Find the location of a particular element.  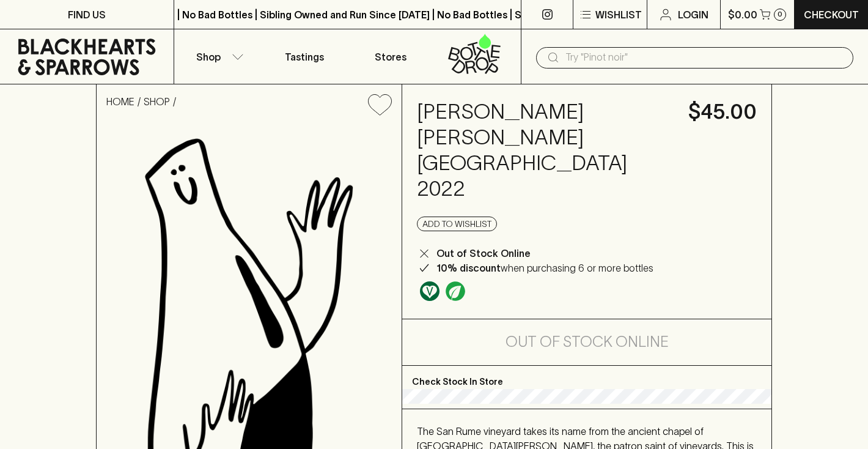

a: Tastings is located at coordinates (304, 56).